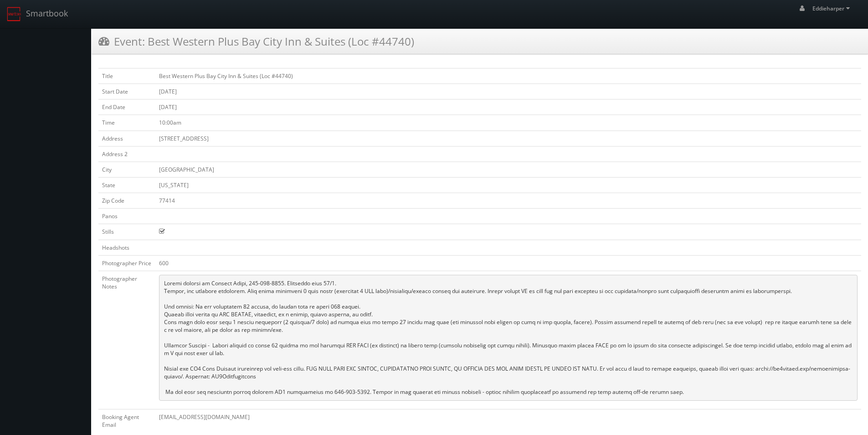 The height and width of the screenshot is (435, 868). What do you see at coordinates (126, 247) in the screenshot?
I see `td: Headshots` at bounding box center [126, 247].